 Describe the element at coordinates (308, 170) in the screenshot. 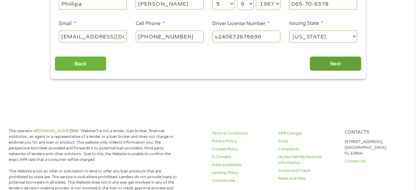

I see `a: Scams and Fraud` at that location.